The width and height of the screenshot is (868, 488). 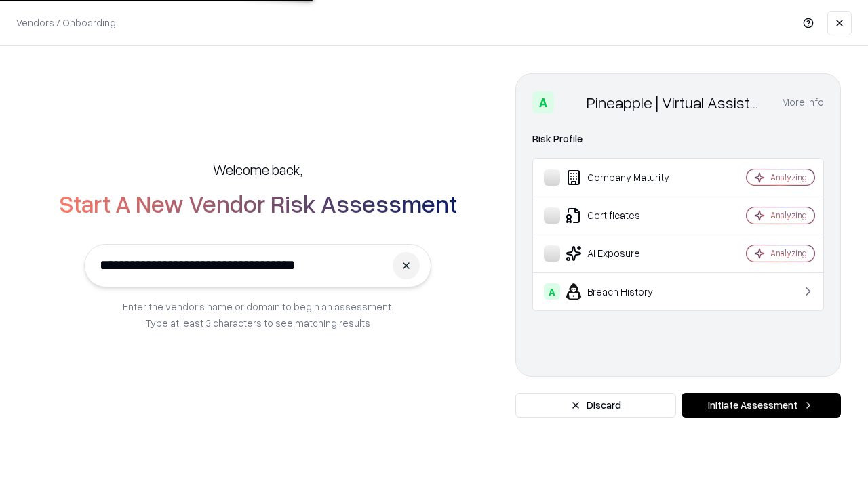 I want to click on img: Pineapple | Virtual Assistant Agency, so click(x=571, y=102).